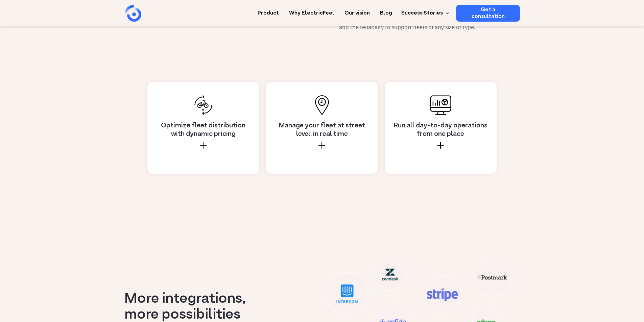 The width and height of the screenshot is (644, 322). What do you see at coordinates (203, 130) in the screenshot?
I see `h4: Optimize fleet distribution with dynamic pricing` at bounding box center [203, 130].